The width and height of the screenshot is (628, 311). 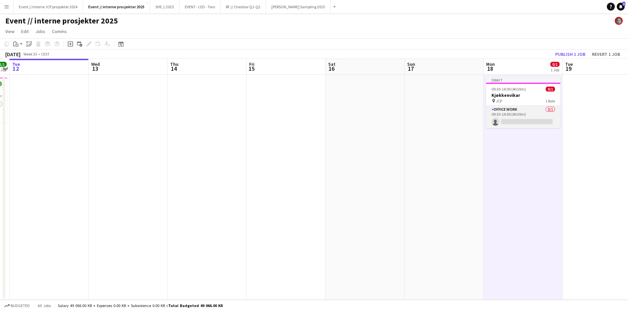 What do you see at coordinates (140, 305) in the screenshot?
I see `div: Salary 49 066.00 KR + Expenses 0.00 KR + Subsistence 0.00 KR =` at bounding box center [140, 305].